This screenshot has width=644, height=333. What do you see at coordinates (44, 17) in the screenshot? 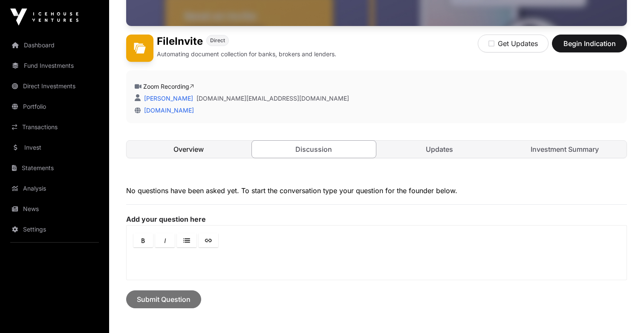
I see `img: Icehouse Ventures Logo` at bounding box center [44, 17].